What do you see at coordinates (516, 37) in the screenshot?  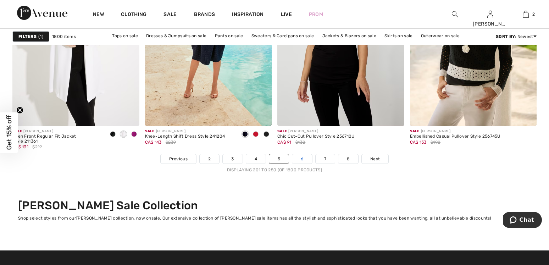 I see `div: : Newest` at bounding box center [516, 37].